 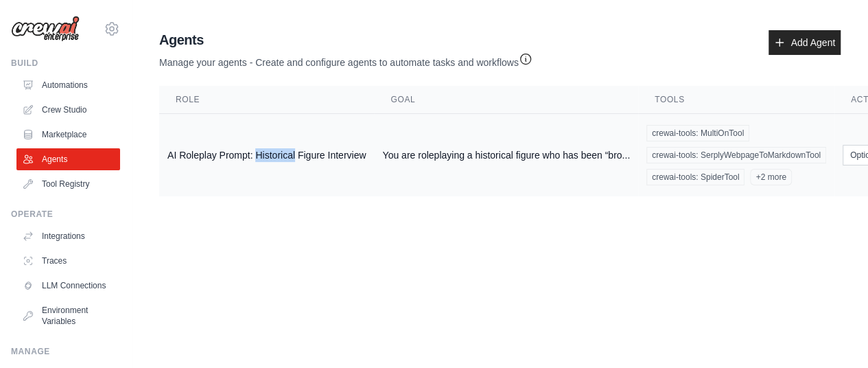 I want to click on a: Tool Registry, so click(x=68, y=184).